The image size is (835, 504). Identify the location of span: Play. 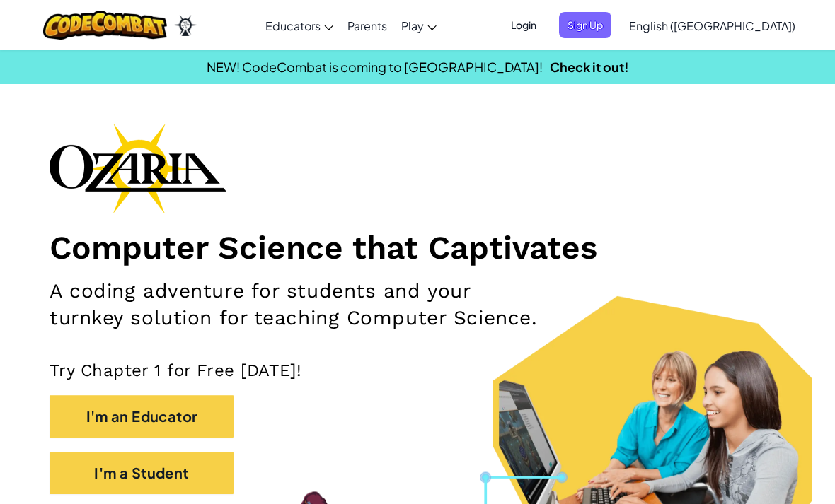
(412, 25).